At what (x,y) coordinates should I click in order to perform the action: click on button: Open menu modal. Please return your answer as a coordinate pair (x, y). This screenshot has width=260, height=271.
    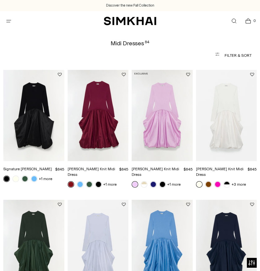
    Looking at the image, I should click on (9, 21).